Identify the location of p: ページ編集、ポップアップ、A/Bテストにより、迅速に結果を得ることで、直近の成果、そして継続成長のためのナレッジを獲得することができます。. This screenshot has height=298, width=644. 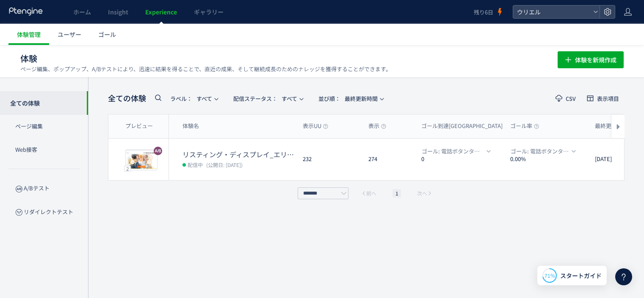
(206, 69).